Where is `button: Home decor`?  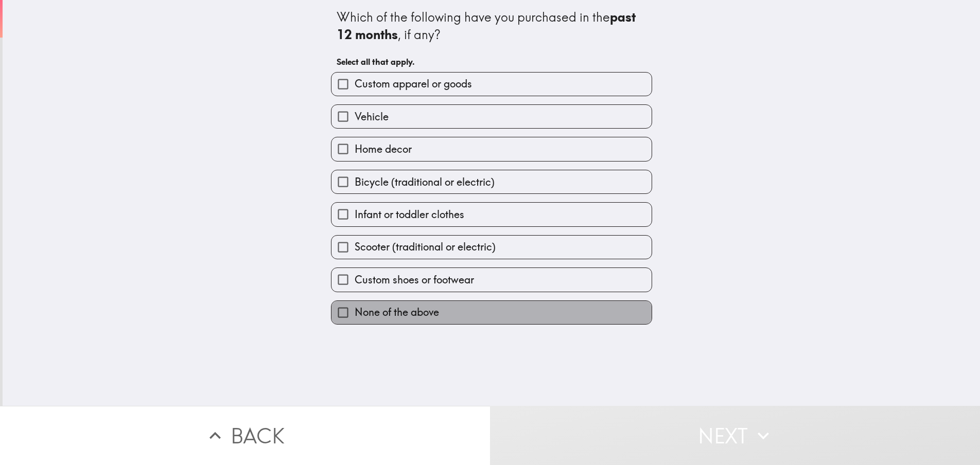
button: Home decor is located at coordinates (491, 149).